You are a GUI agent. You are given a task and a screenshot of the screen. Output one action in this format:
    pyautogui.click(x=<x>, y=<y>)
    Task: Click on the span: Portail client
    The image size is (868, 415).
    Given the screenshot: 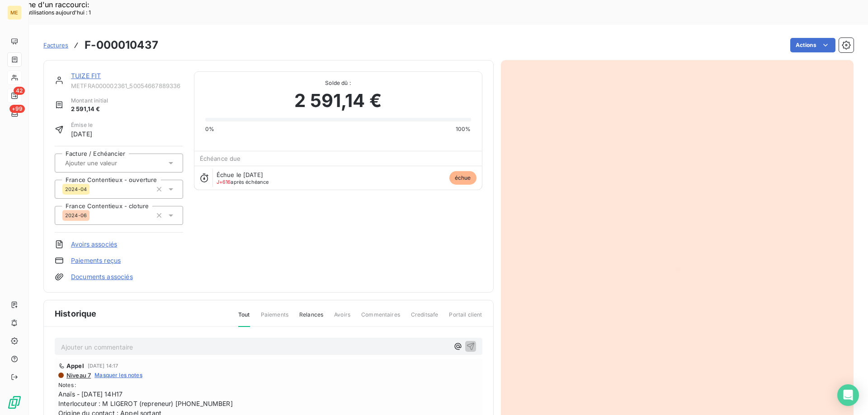 What is the action you would take?
    pyautogui.click(x=465, y=319)
    